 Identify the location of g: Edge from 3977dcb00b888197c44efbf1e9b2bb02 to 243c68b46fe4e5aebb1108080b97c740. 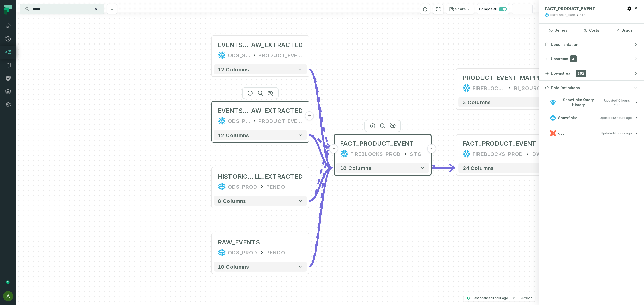
(321, 152).